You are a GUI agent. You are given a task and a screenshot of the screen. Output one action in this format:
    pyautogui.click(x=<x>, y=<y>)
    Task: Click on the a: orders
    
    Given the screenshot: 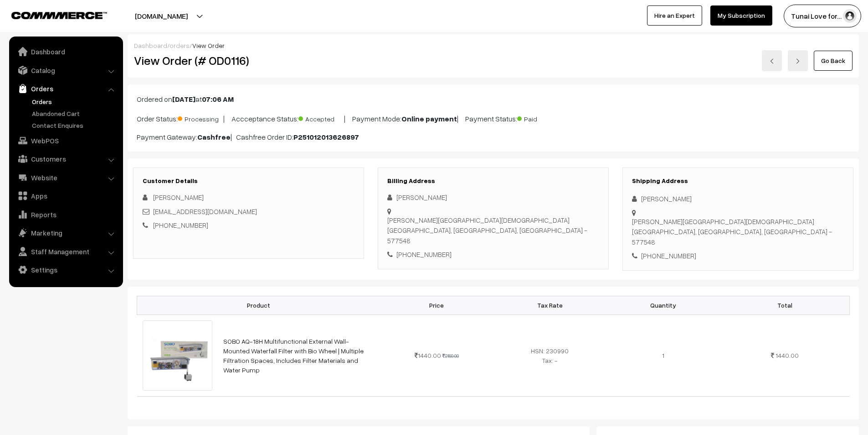 What is the action you would take?
    pyautogui.click(x=180, y=45)
    